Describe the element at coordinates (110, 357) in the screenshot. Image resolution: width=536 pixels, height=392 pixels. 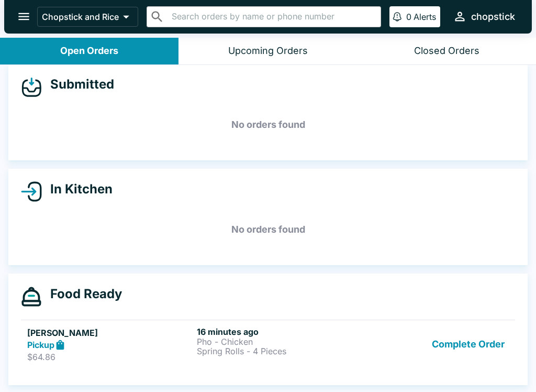
I see `p: $64.86` at that location.